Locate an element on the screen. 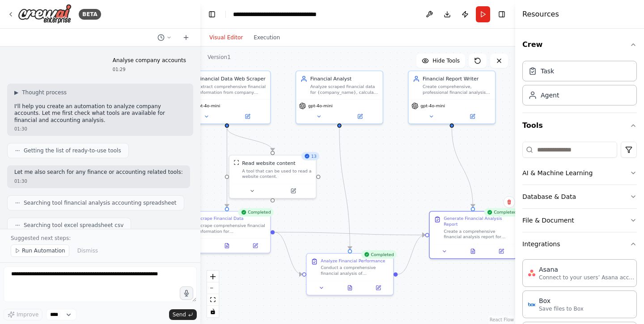 The width and height of the screenshot is (644, 324). p: Save files to Box is located at coordinates (561, 308).